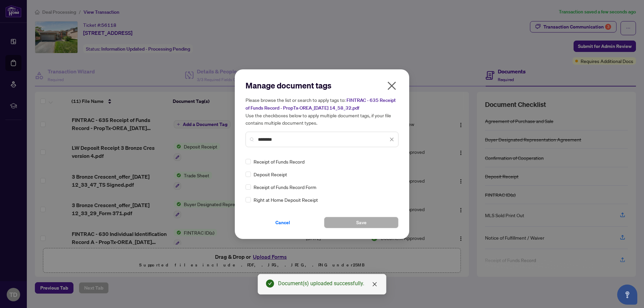 The width and height of the screenshot is (644, 308). What do you see at coordinates (328, 283) in the screenshot?
I see `div: Document(s) uploaded successfully.` at bounding box center [328, 283].